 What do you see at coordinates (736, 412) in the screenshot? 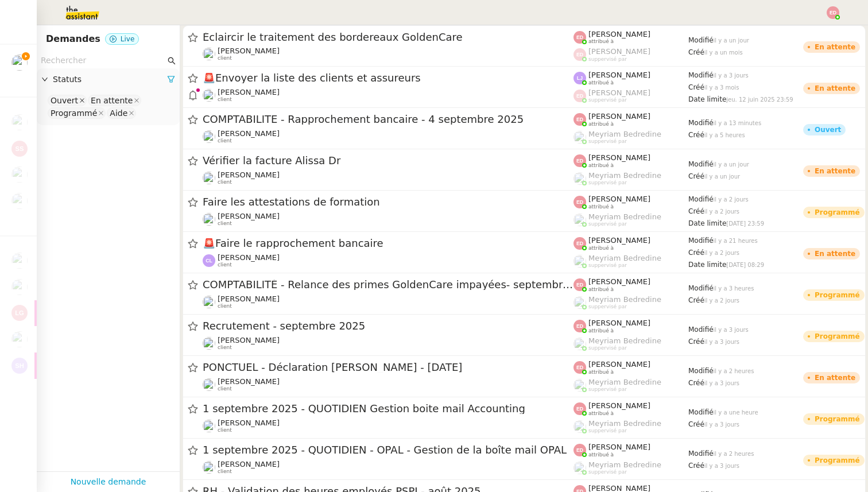
I see `span: il y a une heure` at bounding box center [736, 412].